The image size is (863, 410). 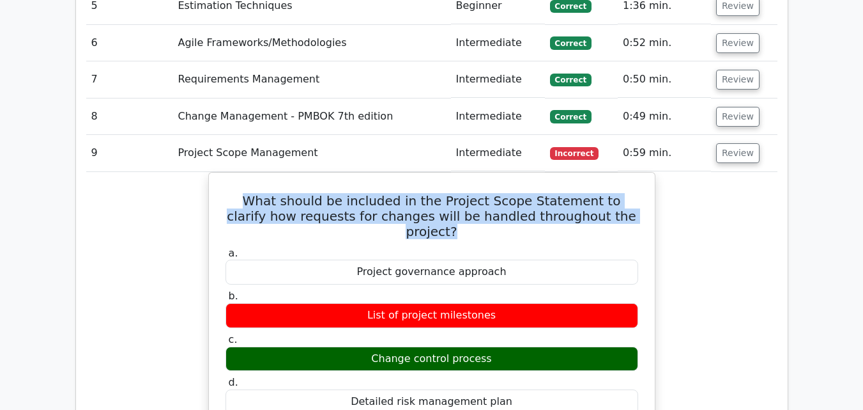 I want to click on td: 6, so click(x=130, y=43).